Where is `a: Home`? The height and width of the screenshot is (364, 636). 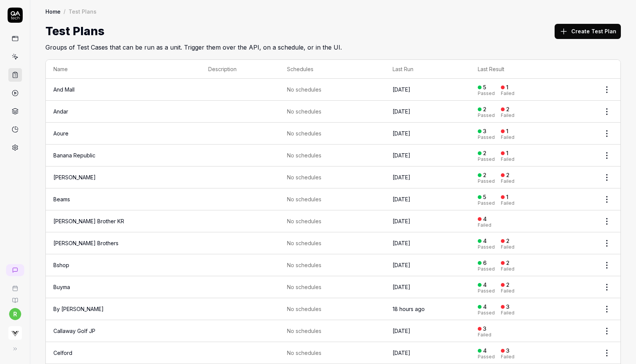
a: Home is located at coordinates (53, 12).